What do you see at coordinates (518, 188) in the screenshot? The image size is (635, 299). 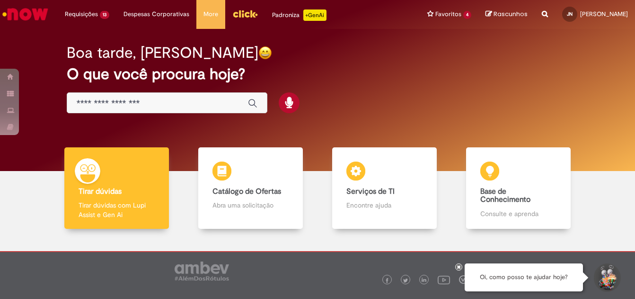 I see `a: Base de Conhecimento Consulte e aprenda` at bounding box center [518, 188].